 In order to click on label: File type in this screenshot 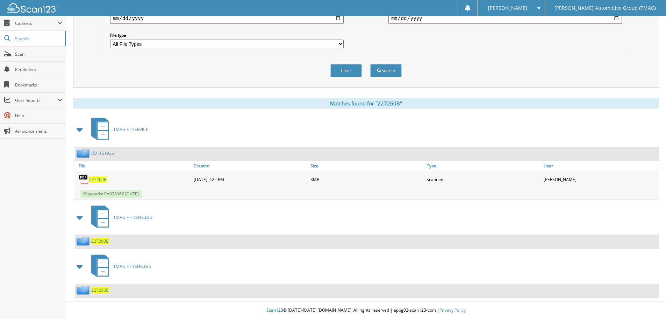, I will do `click(227, 35)`.